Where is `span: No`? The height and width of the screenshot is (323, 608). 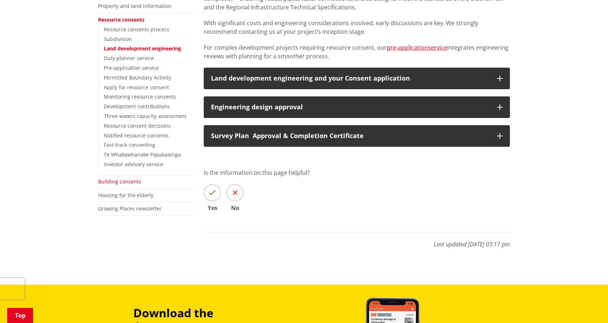
span: No is located at coordinates (235, 208).